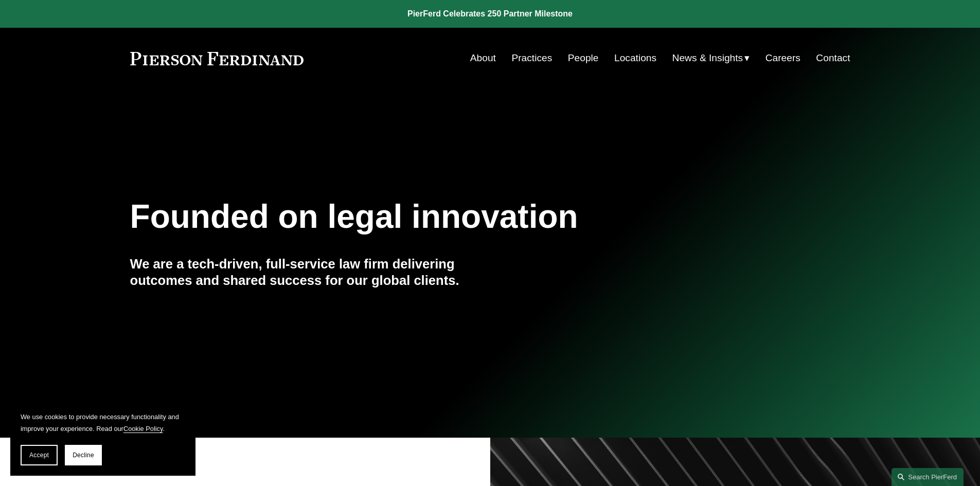 This screenshot has width=980, height=486. I want to click on h1: Founded on legal innovation, so click(430, 216).